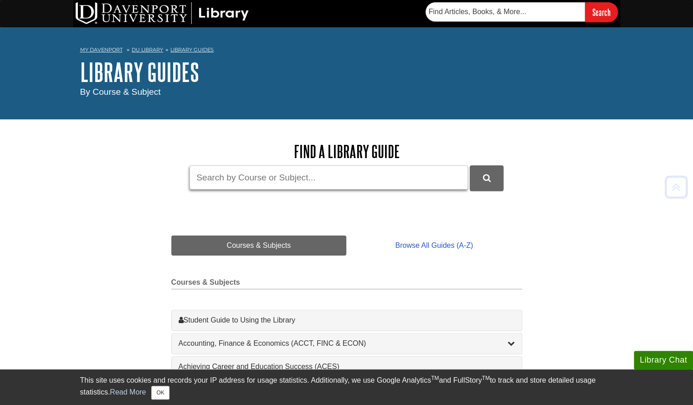 The height and width of the screenshot is (405, 693). Describe the element at coordinates (347, 320) in the screenshot. I see `div: Student Guide to Using the Library` at that location.